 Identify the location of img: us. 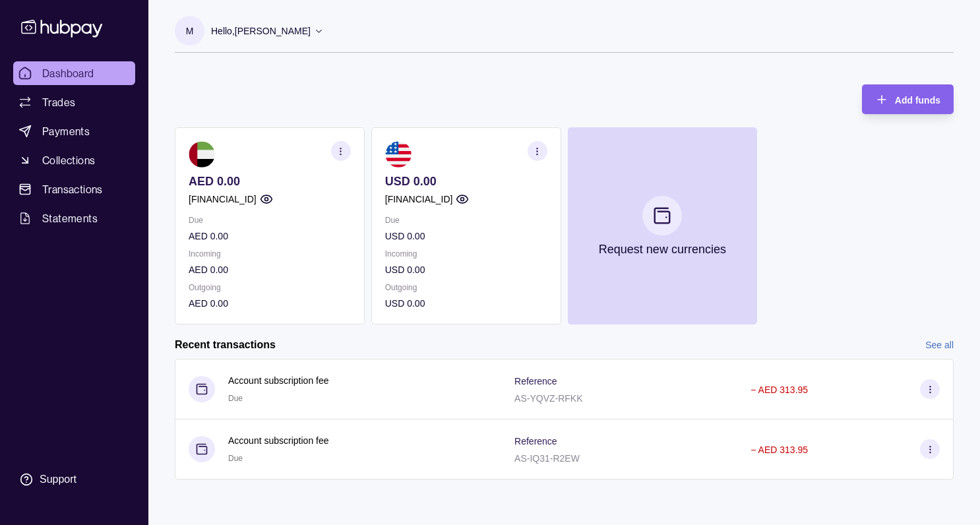
(398, 155).